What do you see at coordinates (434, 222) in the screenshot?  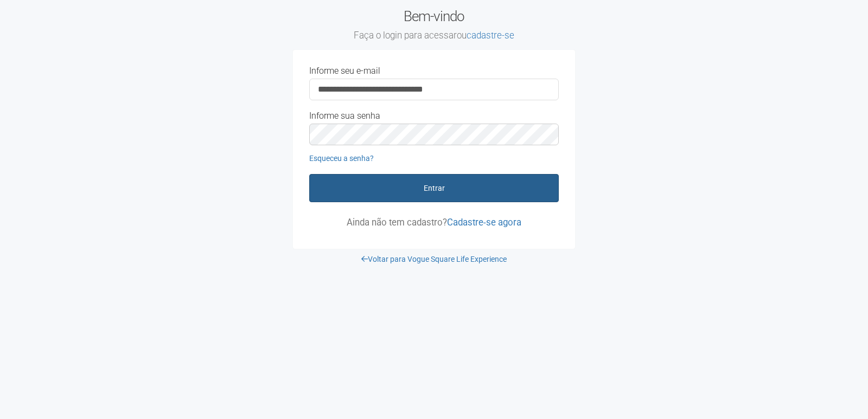 I see `p: Ainda não tem cadastro?` at bounding box center [434, 222].